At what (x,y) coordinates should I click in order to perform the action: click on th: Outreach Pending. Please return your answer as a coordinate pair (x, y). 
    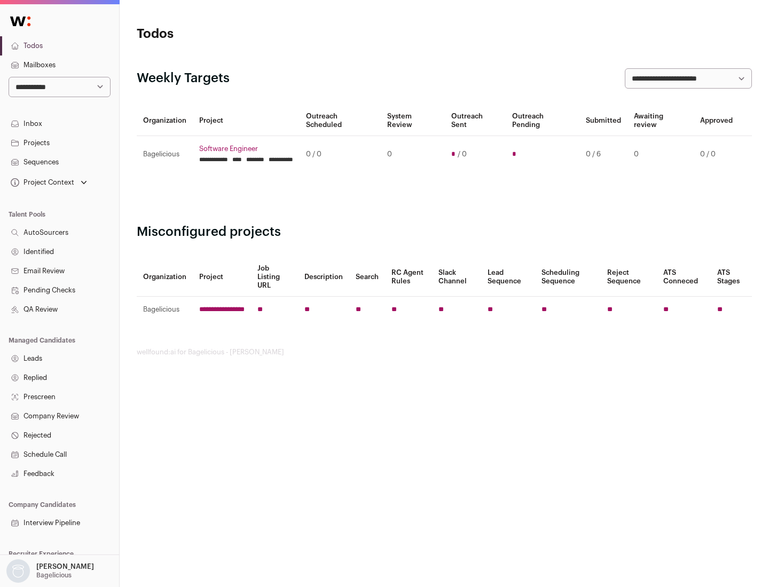
    Looking at the image, I should click on (542, 121).